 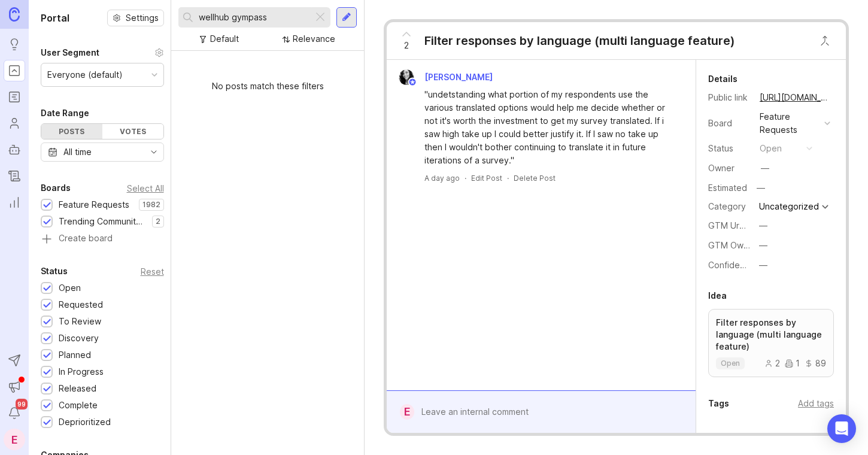 I want to click on button: Settings, so click(x=135, y=18).